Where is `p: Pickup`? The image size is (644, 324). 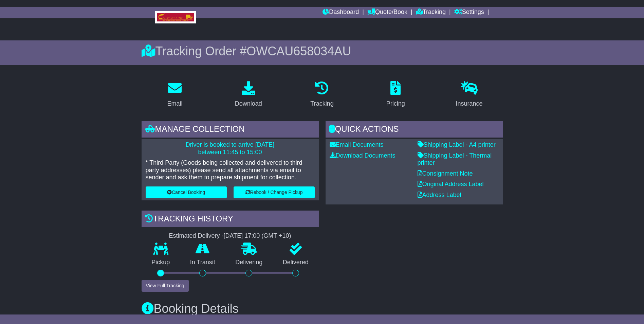
p: Pickup is located at coordinates (161, 262).